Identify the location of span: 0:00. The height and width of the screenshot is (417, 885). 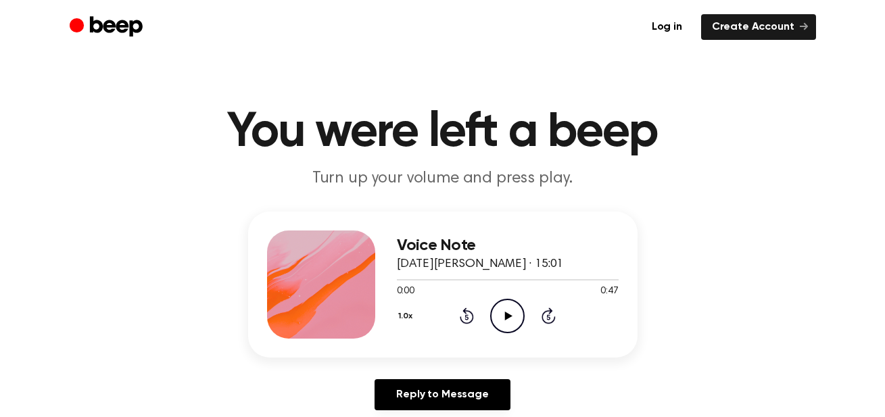
(406, 291).